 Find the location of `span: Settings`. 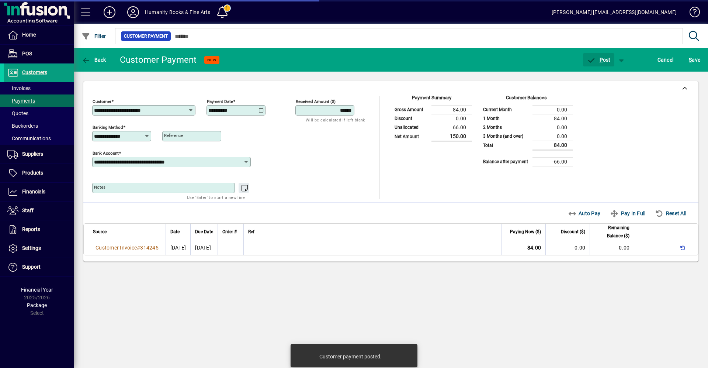

span: Settings is located at coordinates (31, 248).